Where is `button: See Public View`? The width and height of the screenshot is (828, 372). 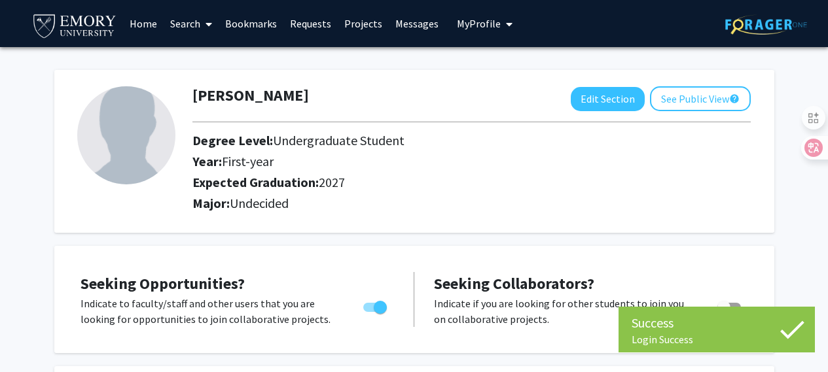 button: See Public View is located at coordinates (700, 99).